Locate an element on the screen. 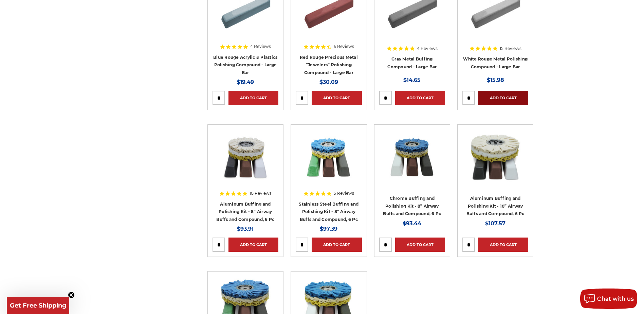  a: Gray Metal Buffing Compound - Large Bar is located at coordinates (411, 63).